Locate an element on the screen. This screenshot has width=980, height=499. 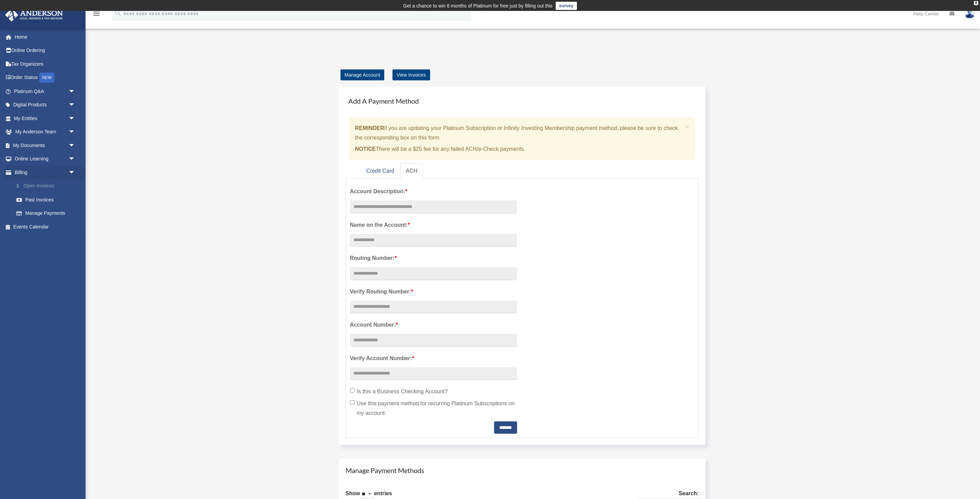
a: Platinum Q&Aarrow_drop_down is located at coordinates (45, 91).